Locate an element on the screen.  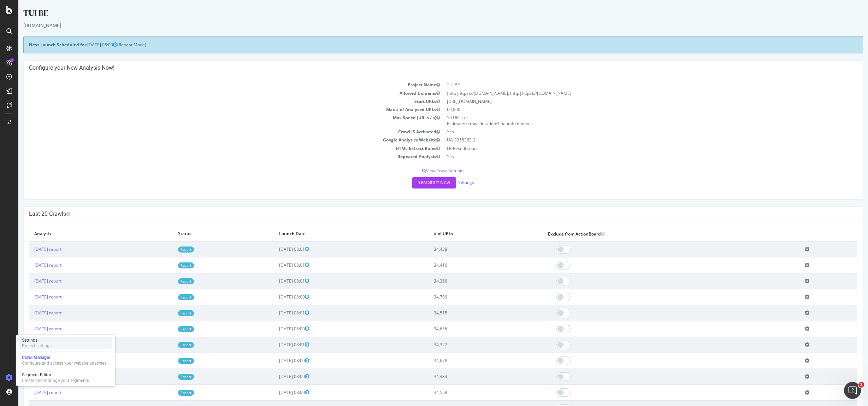
p: View Crawl Settings is located at coordinates (425, 171).